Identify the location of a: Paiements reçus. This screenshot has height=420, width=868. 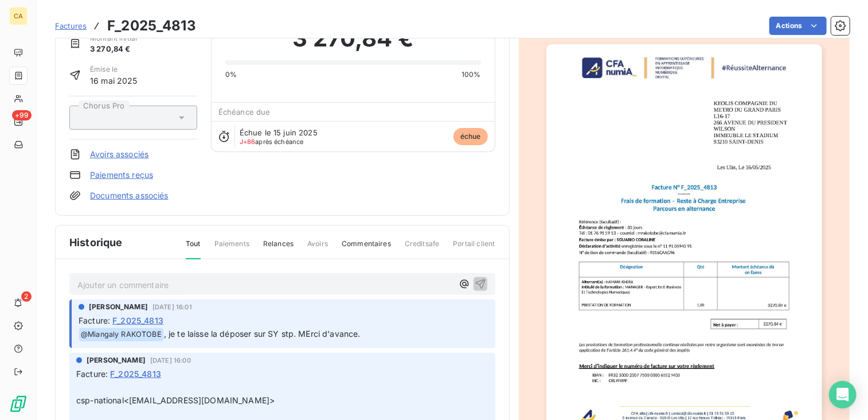
(121, 175).